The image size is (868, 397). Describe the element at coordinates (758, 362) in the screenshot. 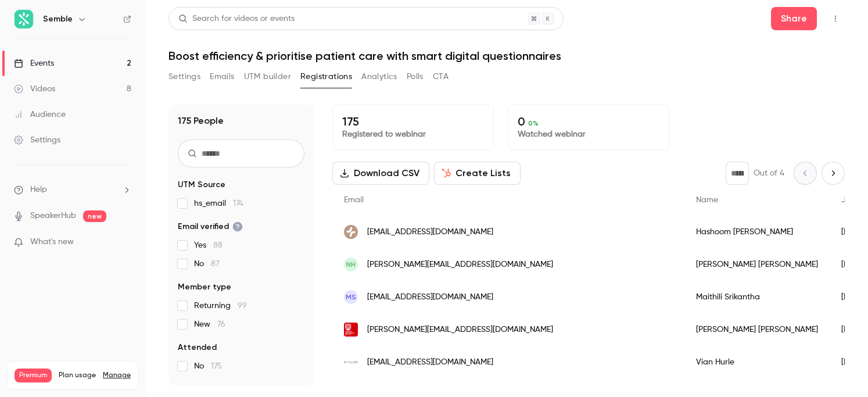

I see `div: Vian Hurle` at that location.